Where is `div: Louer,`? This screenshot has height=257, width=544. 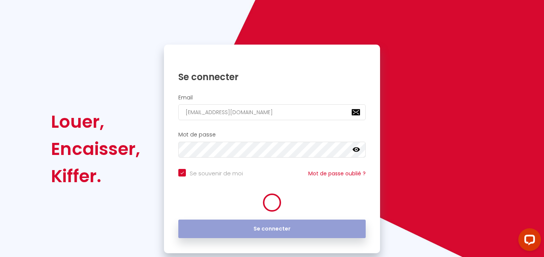 div: Louer, is located at coordinates (96, 122).